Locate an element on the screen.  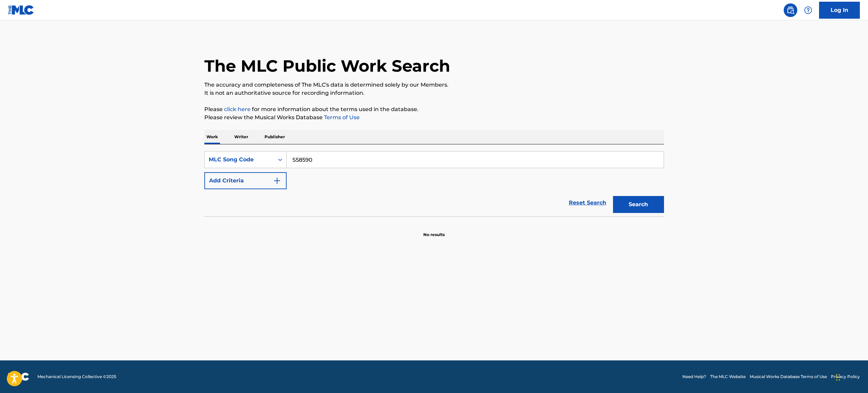
img: logo is located at coordinates (19, 377).